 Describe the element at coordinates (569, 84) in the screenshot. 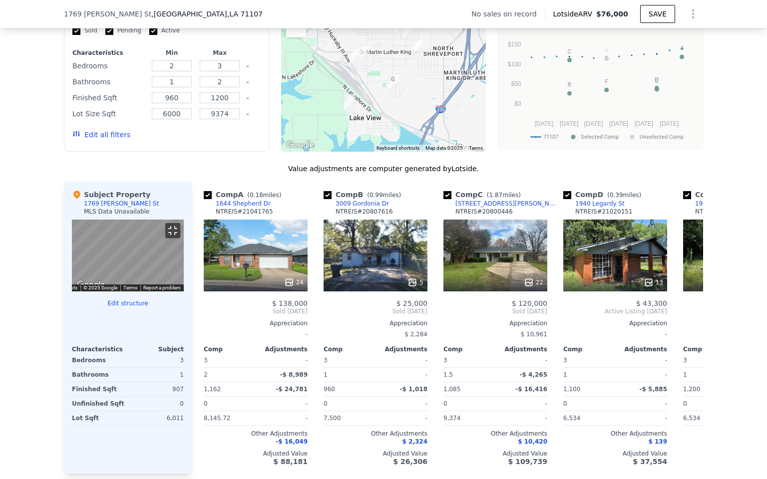

I see `text: B` at that location.